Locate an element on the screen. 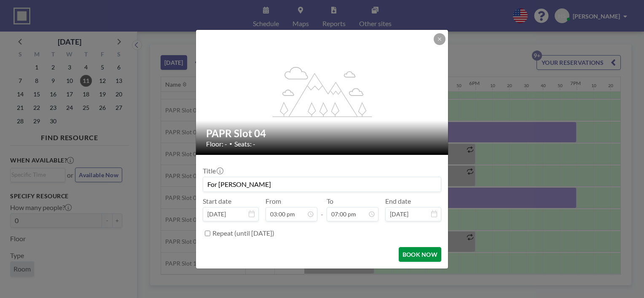 This screenshot has height=298, width=644. input: Hayato's reservation is located at coordinates (322, 185).